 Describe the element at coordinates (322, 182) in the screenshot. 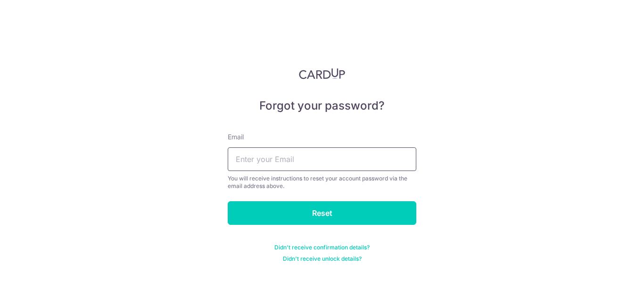

I see `div: You will receive instructions to reset your account password via the email address above.` at that location.